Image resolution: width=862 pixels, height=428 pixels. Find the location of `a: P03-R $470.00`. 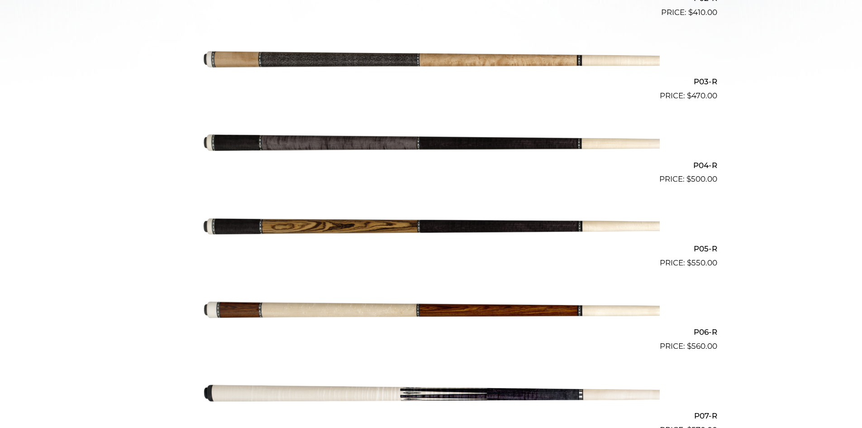

a: P03-R $470.00 is located at coordinates (431, 62).